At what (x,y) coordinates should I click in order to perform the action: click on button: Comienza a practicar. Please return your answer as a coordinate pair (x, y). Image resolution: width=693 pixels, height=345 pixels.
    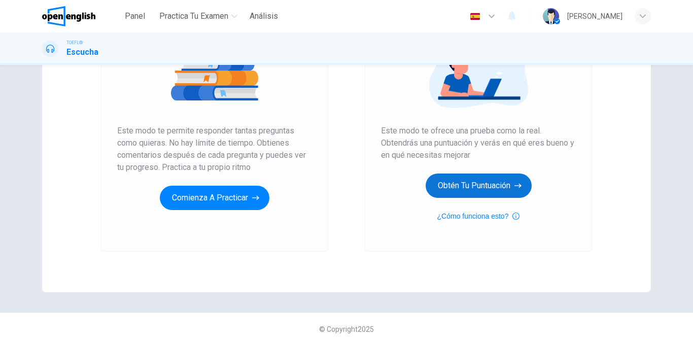
    Looking at the image, I should click on (215, 198).